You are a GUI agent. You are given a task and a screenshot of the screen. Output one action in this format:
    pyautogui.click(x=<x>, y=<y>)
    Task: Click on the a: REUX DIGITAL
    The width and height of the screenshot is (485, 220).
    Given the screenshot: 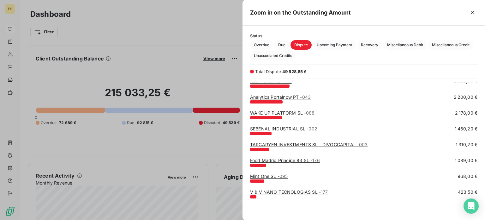 What is the action you would take?
    pyautogui.click(x=271, y=81)
    